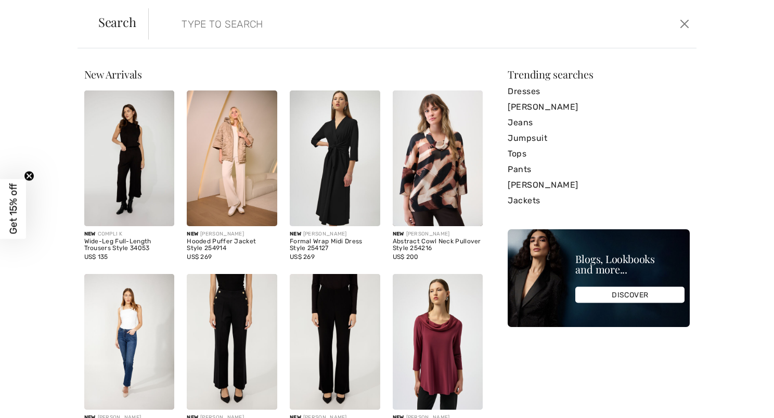  Describe the element at coordinates (129, 158) in the screenshot. I see `a: Wide-Leg Full-Length Trousers Style 34053. Black` at that location.